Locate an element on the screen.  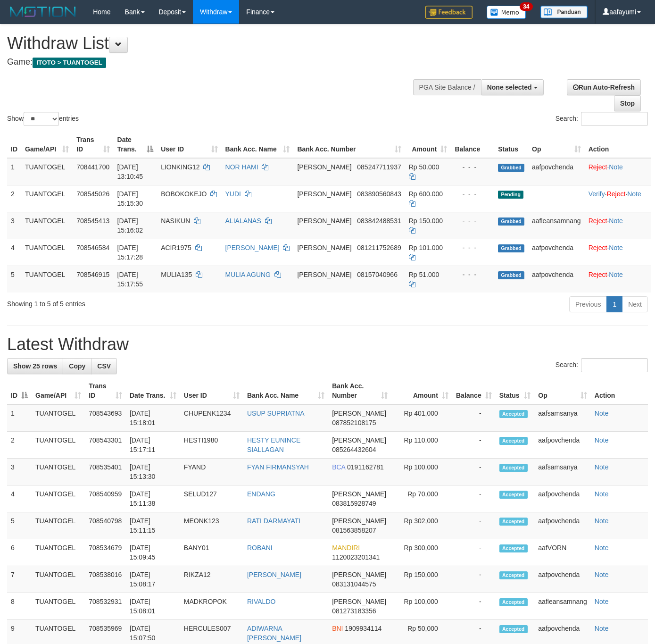
span: 708546584 is located at coordinates (93, 248).